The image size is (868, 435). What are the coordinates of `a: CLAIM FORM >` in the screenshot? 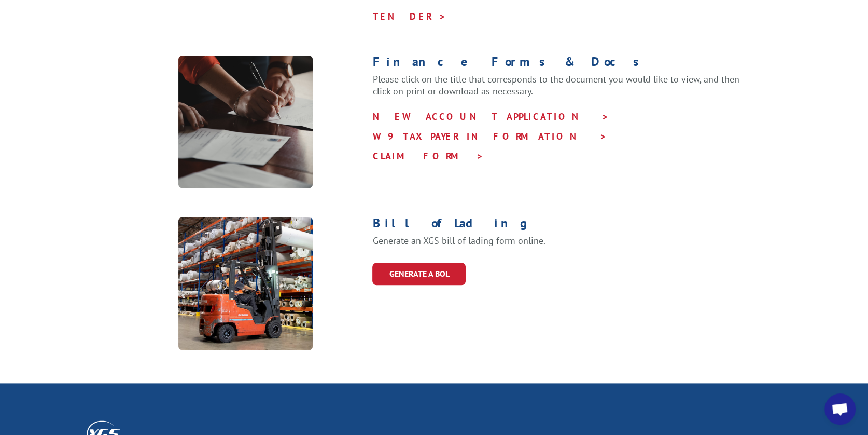 It's located at (428, 155).